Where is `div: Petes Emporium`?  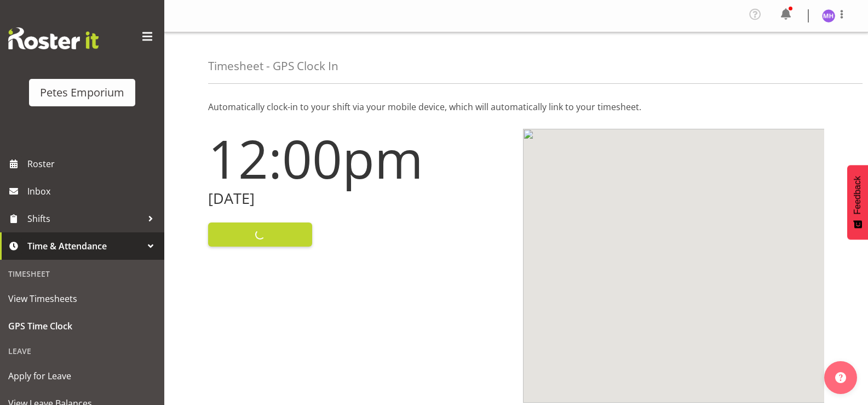
div: Petes Emporium is located at coordinates (82, 93).